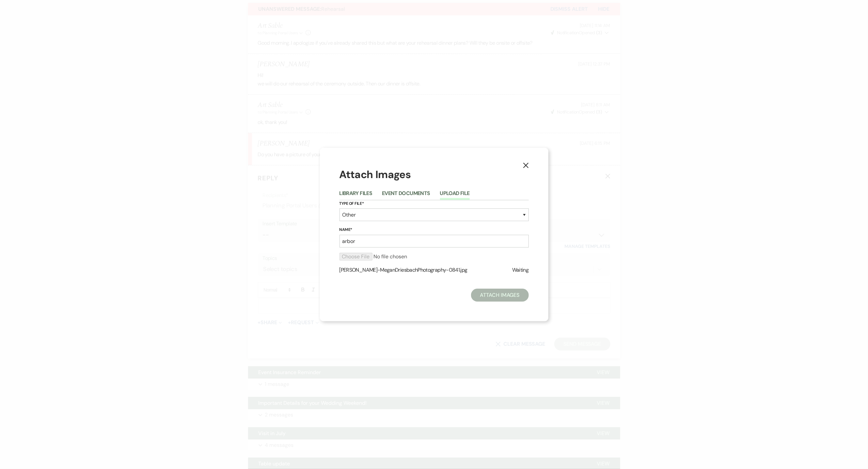  What do you see at coordinates (406, 196) in the screenshot?
I see `button: Event Documents` at bounding box center [406, 196].